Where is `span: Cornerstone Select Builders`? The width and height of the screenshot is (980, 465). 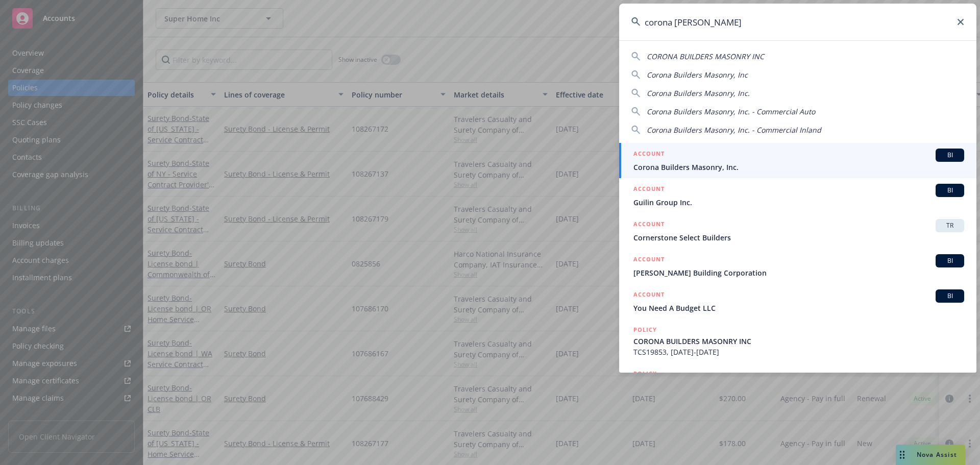 span: Cornerstone Select Builders is located at coordinates (799, 238).